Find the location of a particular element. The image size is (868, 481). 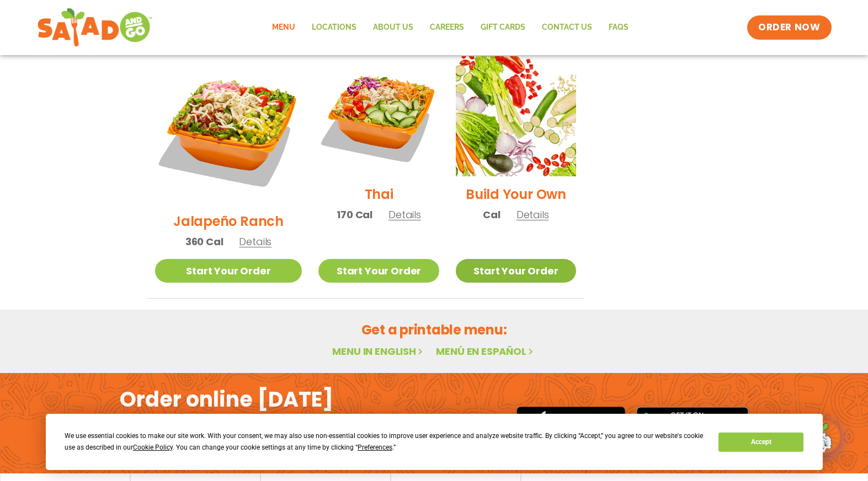

img: Product photo for Jalapeño Ranch Salad is located at coordinates (228, 130).